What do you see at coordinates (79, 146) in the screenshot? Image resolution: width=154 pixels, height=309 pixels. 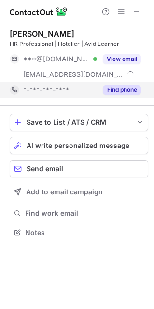 I see `button: AI write personalized message` at bounding box center [79, 146].